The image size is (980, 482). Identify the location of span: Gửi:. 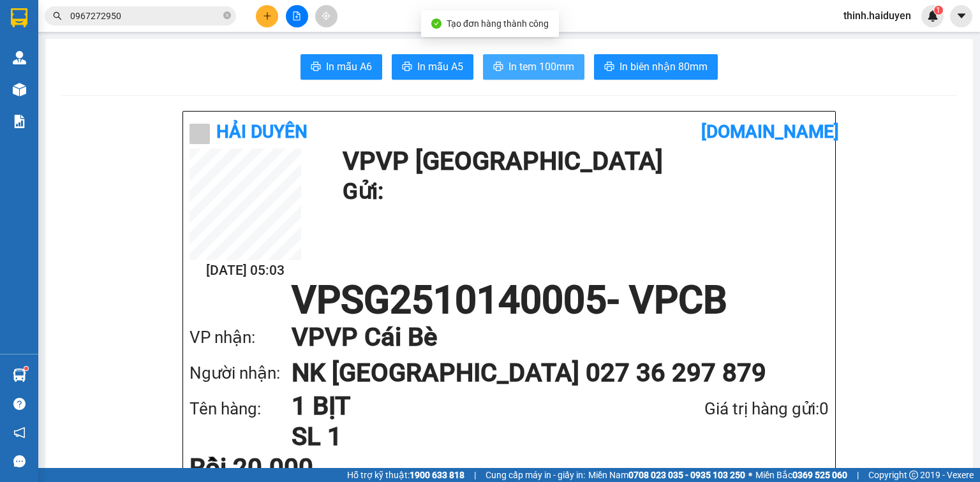
(20, 18).